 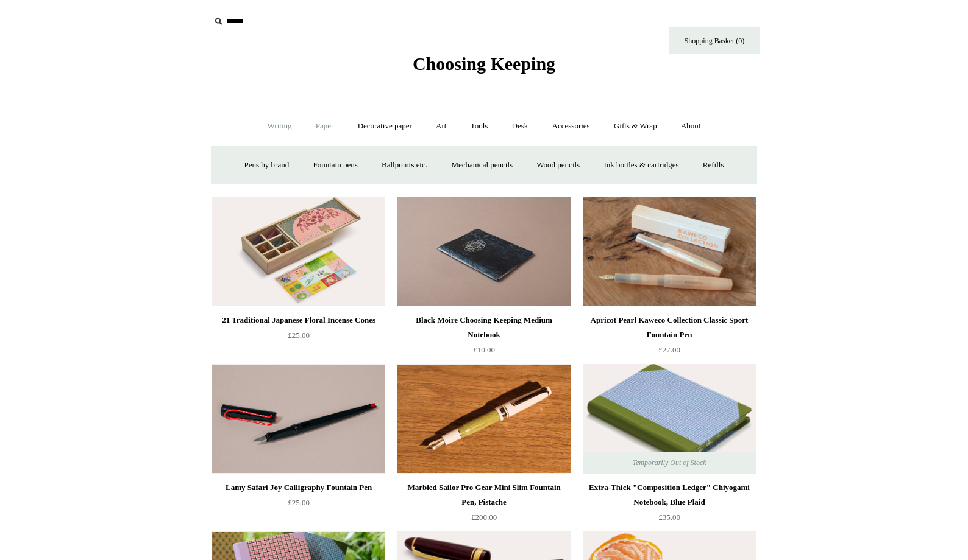 I want to click on div: Extra-Thick "Composition Ledger" Chiyogami Notebook, Blue Plaid, so click(x=670, y=495).